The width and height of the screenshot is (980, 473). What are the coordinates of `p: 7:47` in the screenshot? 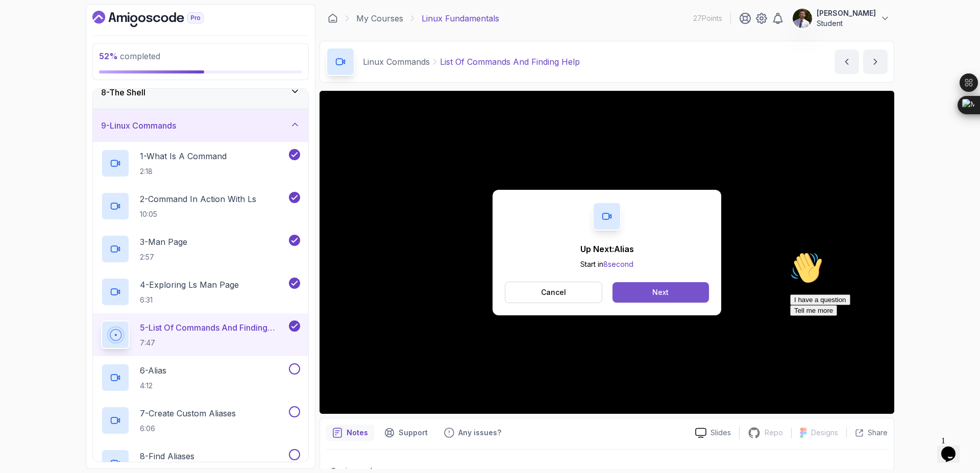 It's located at (214, 343).